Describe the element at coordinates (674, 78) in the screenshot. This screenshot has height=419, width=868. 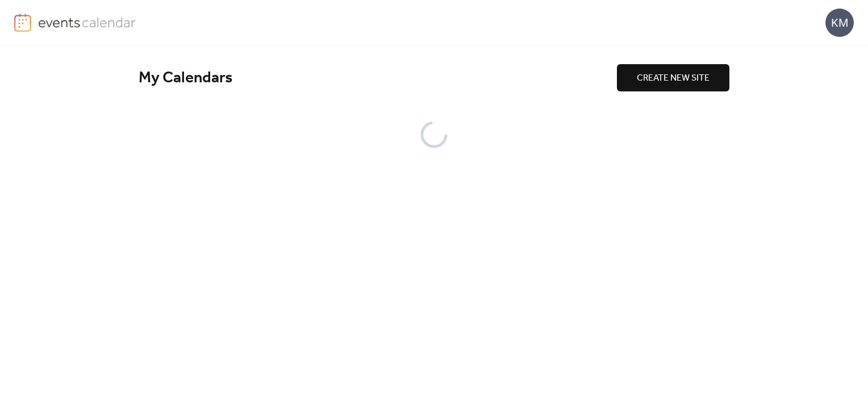
I see `button: CREATE NEW SITE` at that location.